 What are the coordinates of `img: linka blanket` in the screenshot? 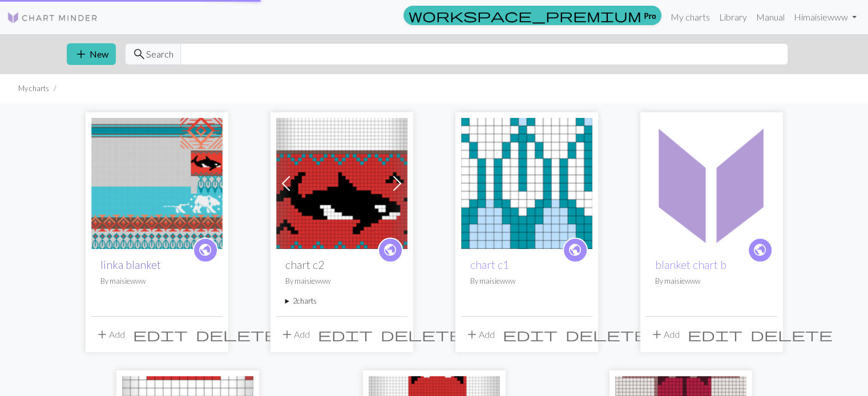 It's located at (157, 183).